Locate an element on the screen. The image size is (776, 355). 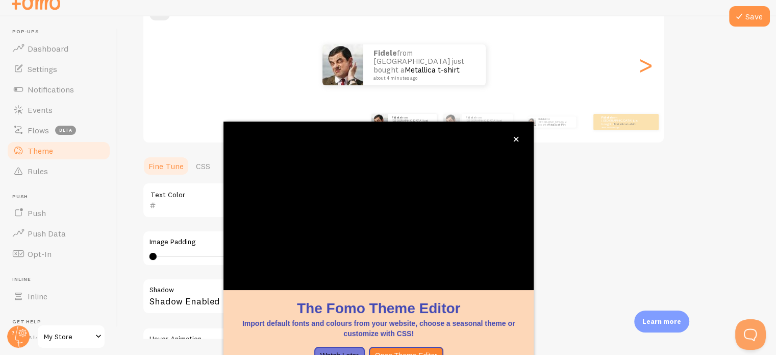
a: Notifications is located at coordinates (59, 89).